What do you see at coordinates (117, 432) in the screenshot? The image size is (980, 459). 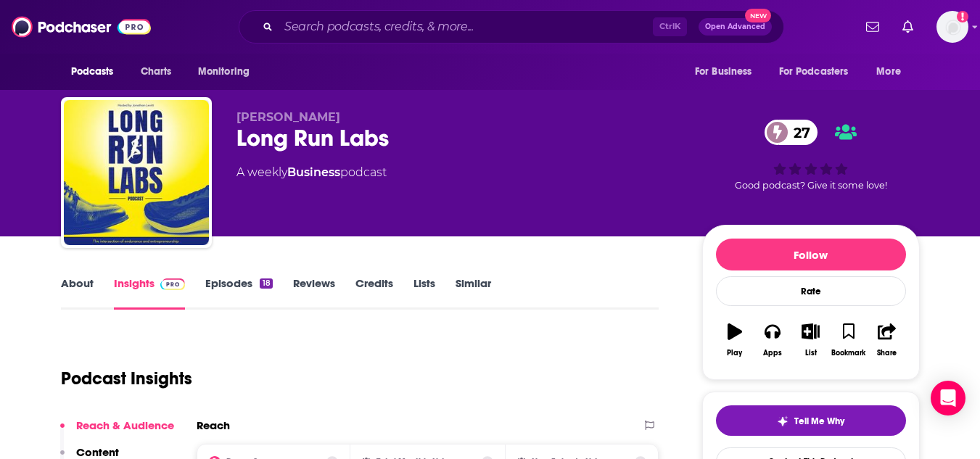 I see `button: Reach & Audience` at bounding box center [117, 432].